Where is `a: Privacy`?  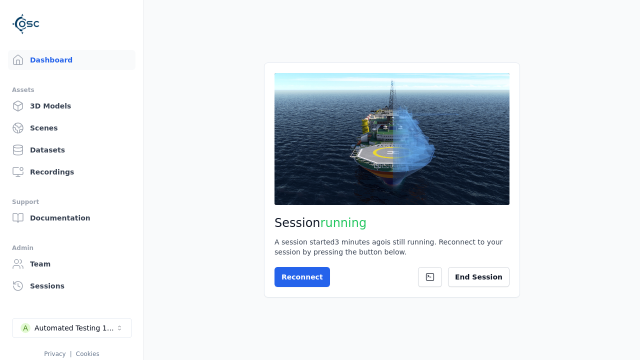 a: Privacy is located at coordinates (55, 354).